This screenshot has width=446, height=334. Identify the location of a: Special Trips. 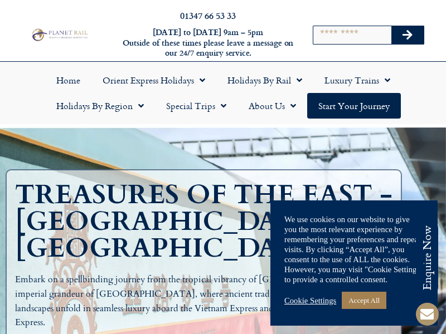
(196, 106).